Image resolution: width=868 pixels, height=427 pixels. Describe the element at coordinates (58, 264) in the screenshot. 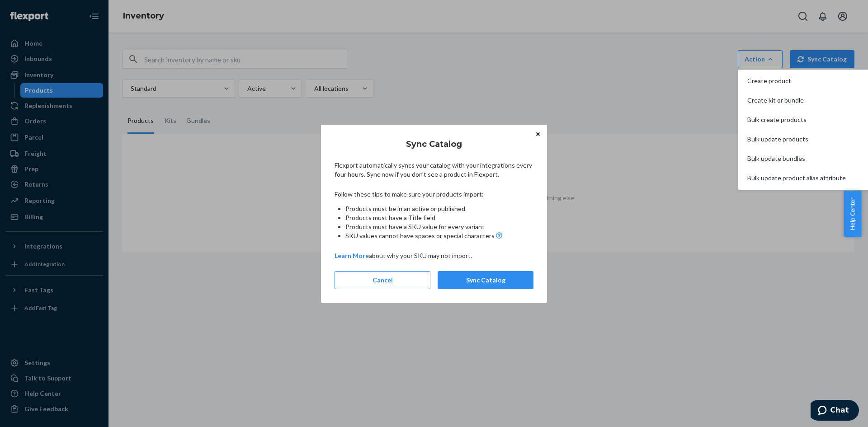

I see `strong: Create Inbound` at that location.